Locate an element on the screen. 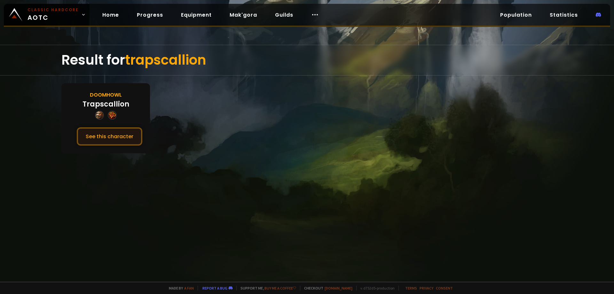 Image resolution: width=614 pixels, height=294 pixels. a: Statistics is located at coordinates (564, 15).